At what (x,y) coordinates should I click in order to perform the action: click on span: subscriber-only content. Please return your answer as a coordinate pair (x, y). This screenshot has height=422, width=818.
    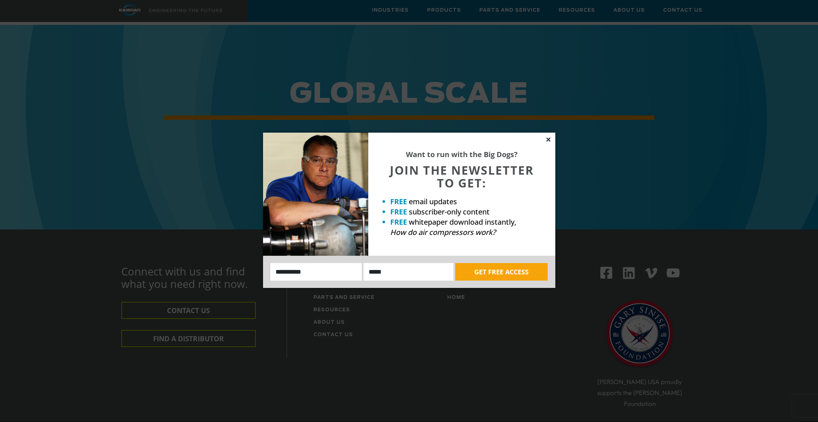
    Looking at the image, I should click on (449, 211).